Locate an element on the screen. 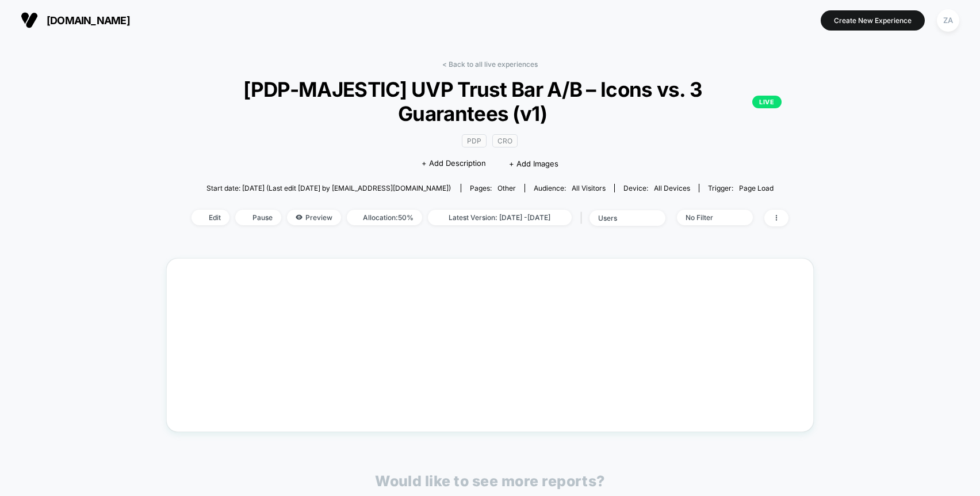 This screenshot has height=496, width=980. span: All Visitors is located at coordinates (588, 188).